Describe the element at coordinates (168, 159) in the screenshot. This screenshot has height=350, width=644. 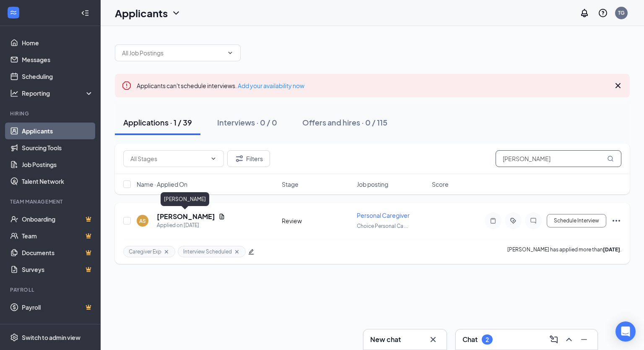
I see `input: All Stages` at that location.